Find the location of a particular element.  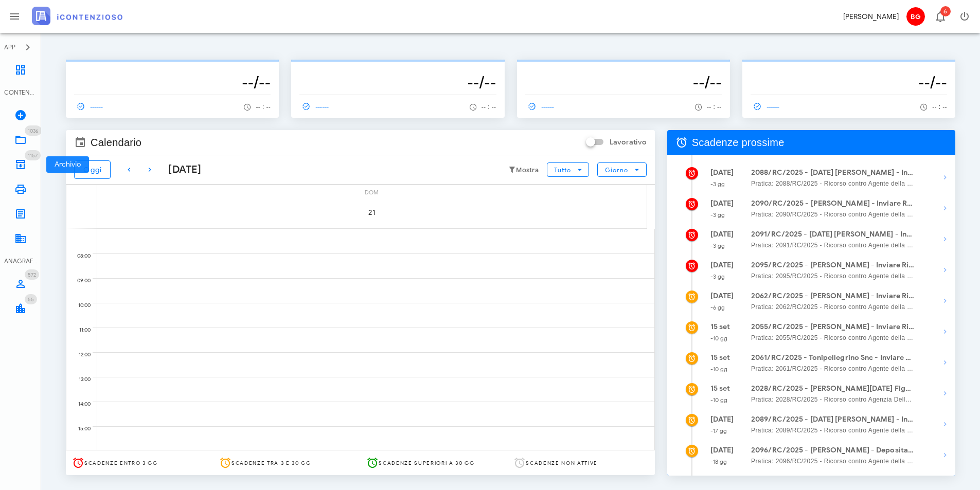

span: Pratica: 2055/RC/2025 - Ricorso contro Agente della Riscossione - prov. di Ragusa is located at coordinates (833, 338).